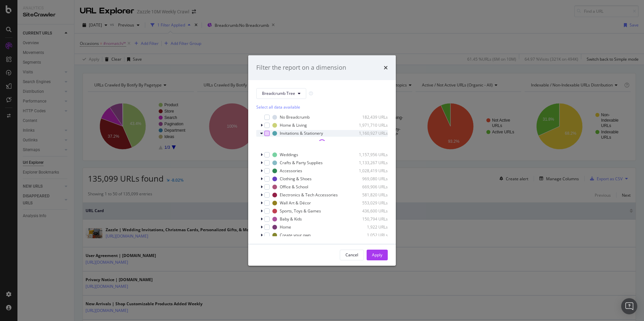 This screenshot has width=644, height=321. I want to click on div: Filter the report on a dimension, so click(301, 68).